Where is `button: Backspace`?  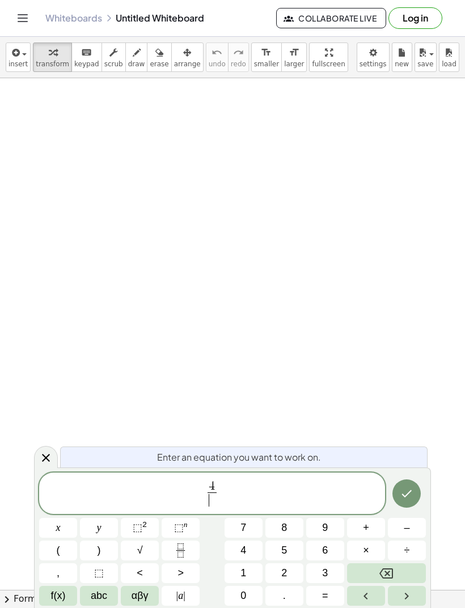 button: Backspace is located at coordinates (386, 573).